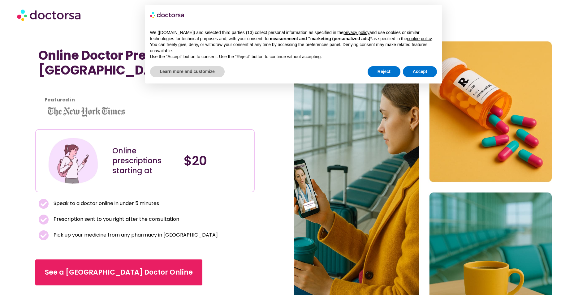 This screenshot has width=587, height=295. I want to click on a: cookie policy, so click(419, 39).